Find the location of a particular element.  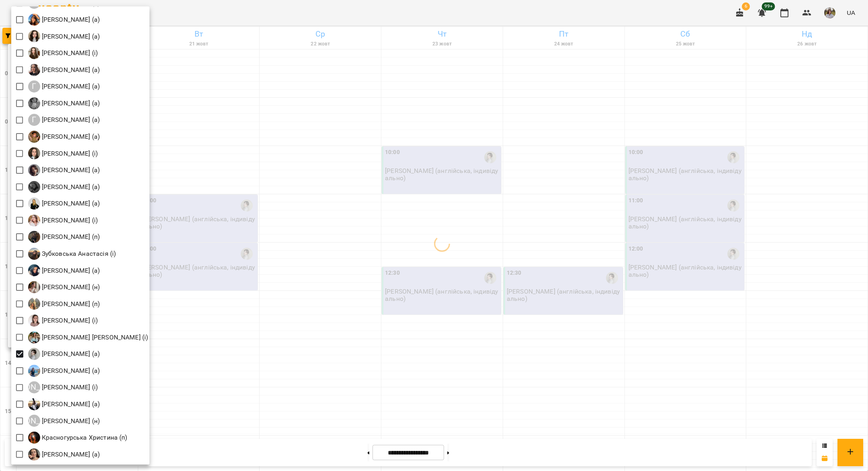

div: Корень Ксенія (і) is located at coordinates (63, 387).